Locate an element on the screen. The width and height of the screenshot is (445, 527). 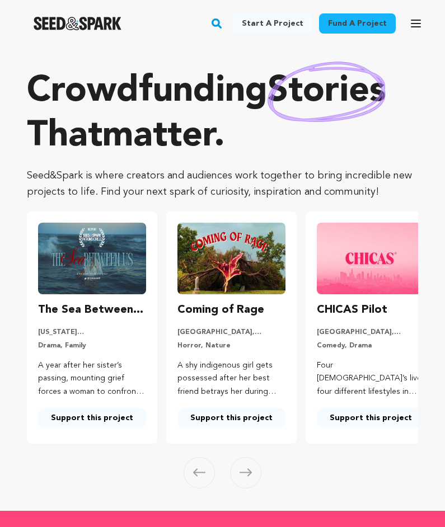
p: Seed&Spark is where creators and audiences work together to bring incredible new projects to life... is located at coordinates (222, 184).